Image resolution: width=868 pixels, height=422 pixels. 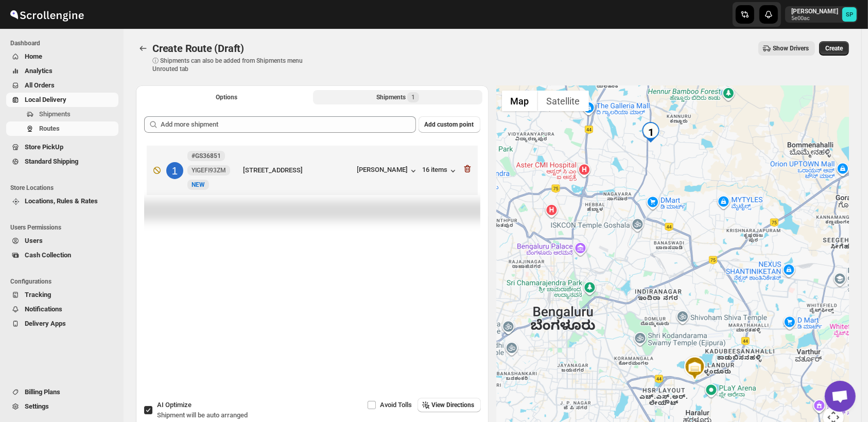 I want to click on span: Billing Plans, so click(x=42, y=392).